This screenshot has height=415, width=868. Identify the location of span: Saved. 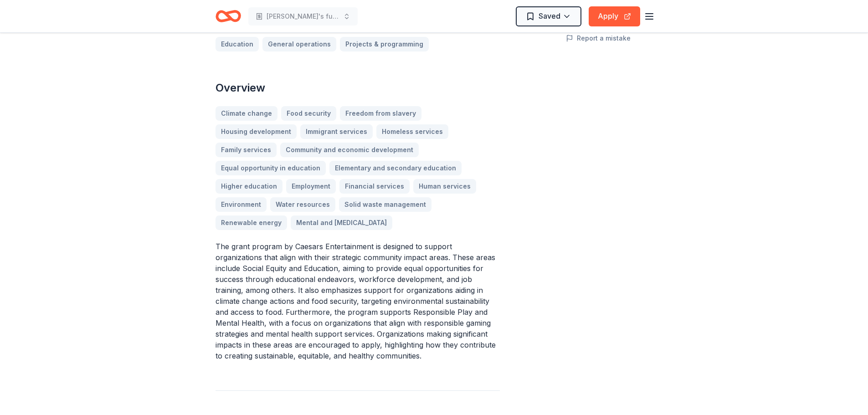
(550, 16).